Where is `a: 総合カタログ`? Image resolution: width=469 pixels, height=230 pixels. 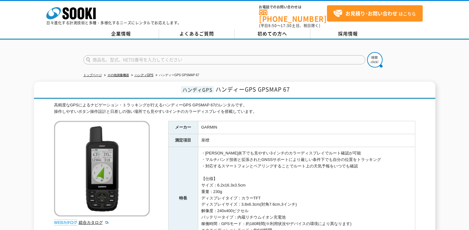
a: 総合カタログ is located at coordinates (94, 223).